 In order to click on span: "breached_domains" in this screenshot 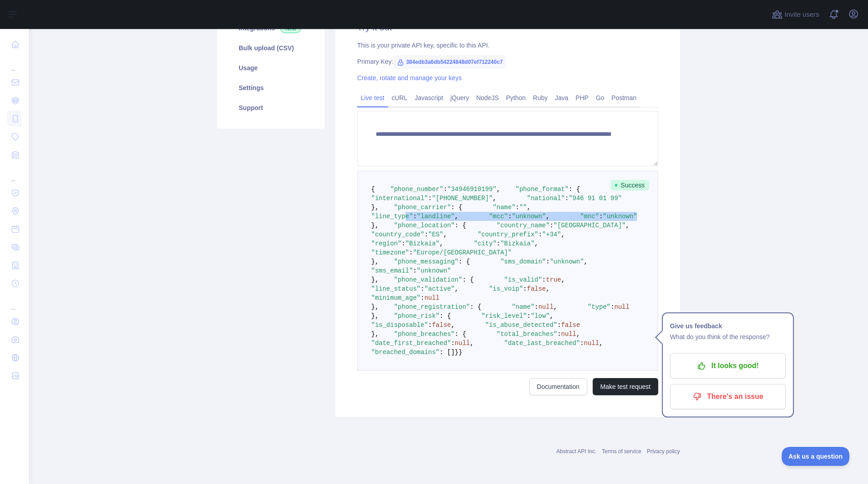, I will do `click(405, 352)`.